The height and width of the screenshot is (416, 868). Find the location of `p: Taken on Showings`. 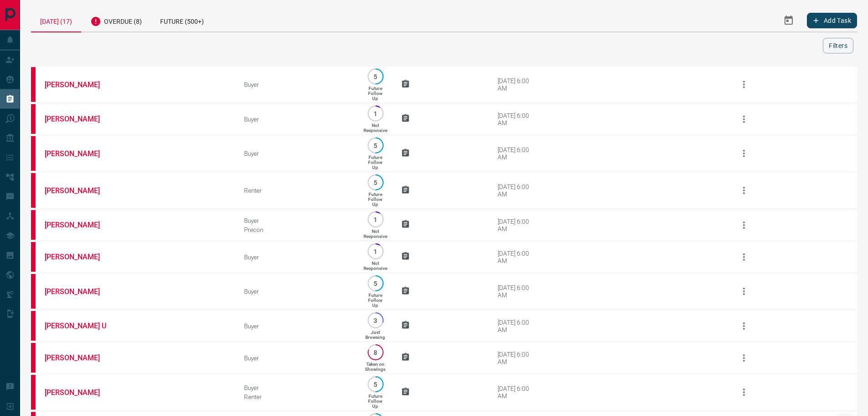

p: Taken on Showings is located at coordinates (375, 366).